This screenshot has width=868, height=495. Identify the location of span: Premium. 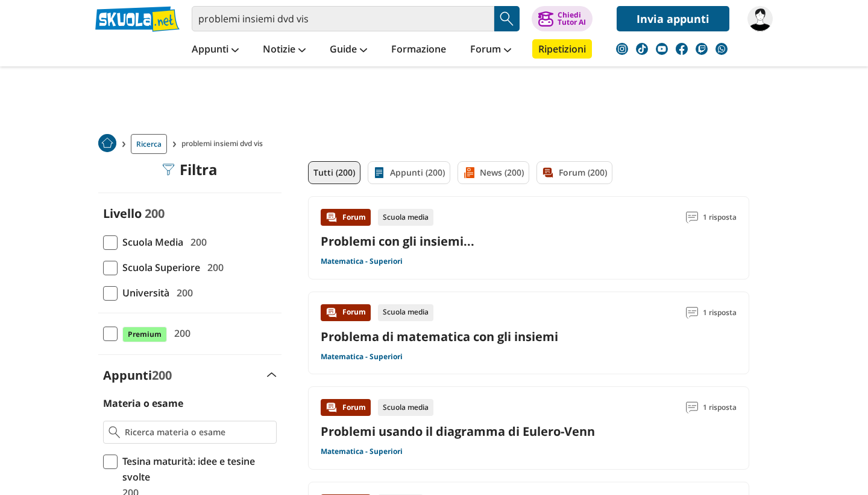
(145, 334).